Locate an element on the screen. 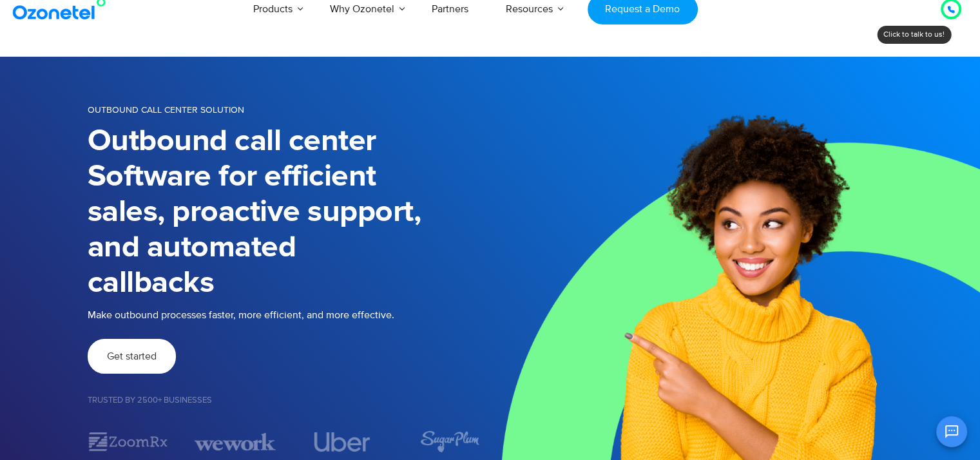  div: 2 / 7 is located at coordinates (128, 442).